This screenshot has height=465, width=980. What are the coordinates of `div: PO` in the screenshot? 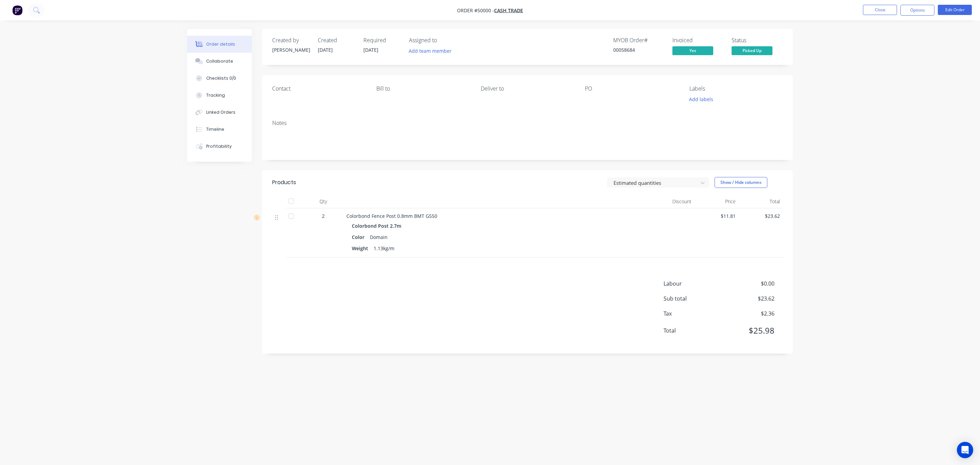 It's located at (631, 89).